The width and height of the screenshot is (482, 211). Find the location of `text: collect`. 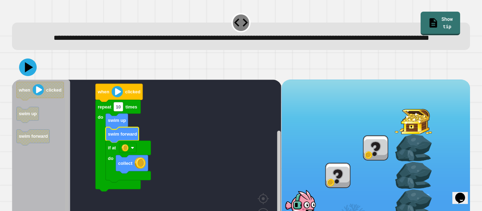

text: collect is located at coordinates (125, 163).